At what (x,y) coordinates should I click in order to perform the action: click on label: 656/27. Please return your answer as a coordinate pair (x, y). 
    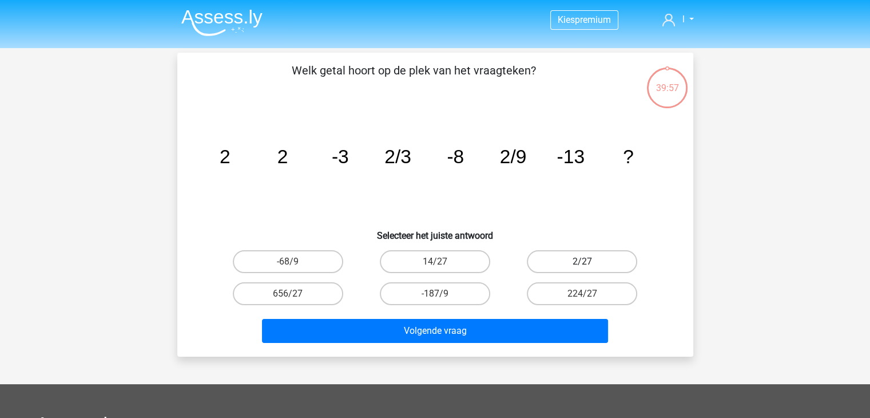
    Looking at the image, I should click on (288, 294).